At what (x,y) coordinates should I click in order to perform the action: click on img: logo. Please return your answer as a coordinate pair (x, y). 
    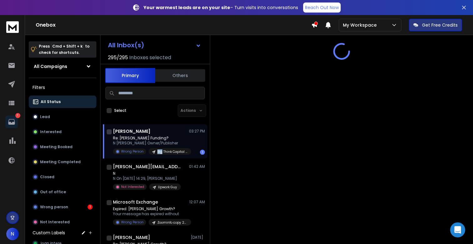
    Looking at the image, I should click on (13, 27).